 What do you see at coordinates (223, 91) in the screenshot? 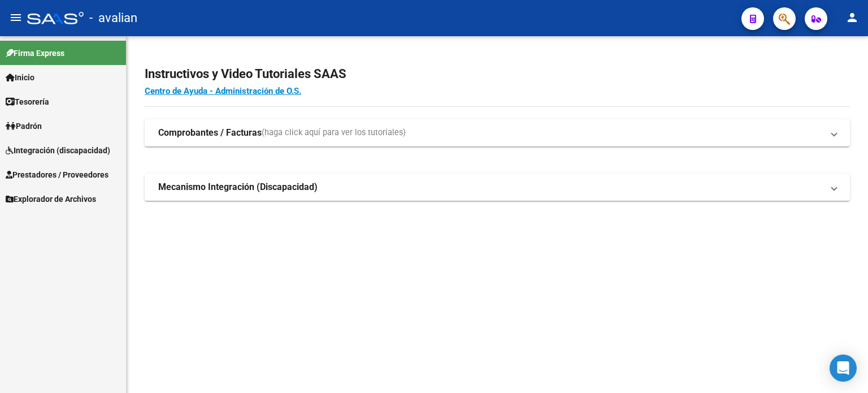
I see `a: Centro de Ayuda - Administración de O.S.` at bounding box center [223, 91].